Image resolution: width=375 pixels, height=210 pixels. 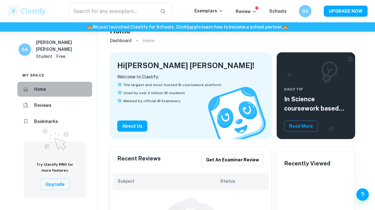 I want to click on span: The largest and most trusted IB coursework platform, so click(x=172, y=85).